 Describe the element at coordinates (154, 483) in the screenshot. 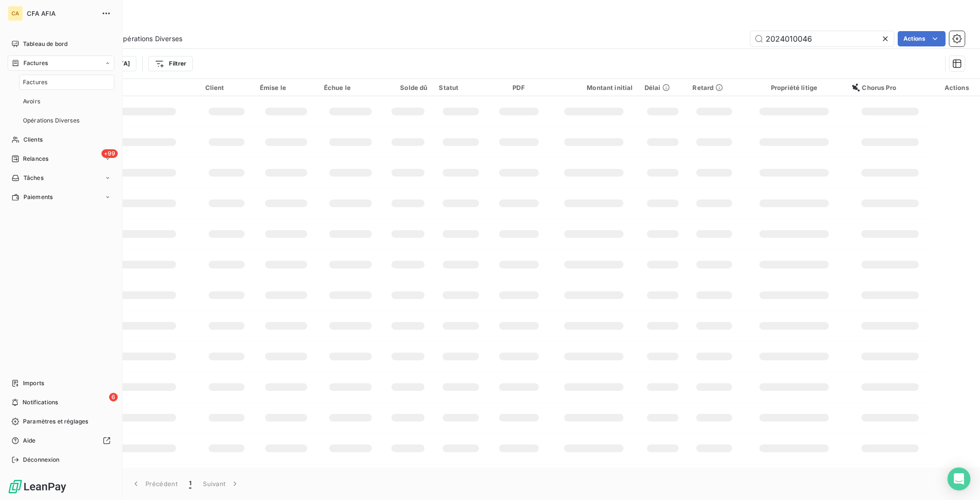

I see `button: Précédent` at that location.